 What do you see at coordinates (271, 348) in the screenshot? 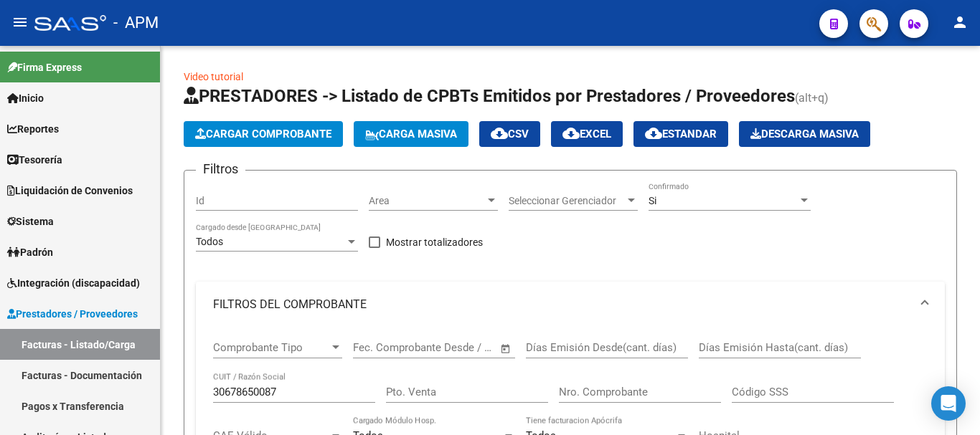
I see `span: Comprobante Tipo` at bounding box center [271, 348].